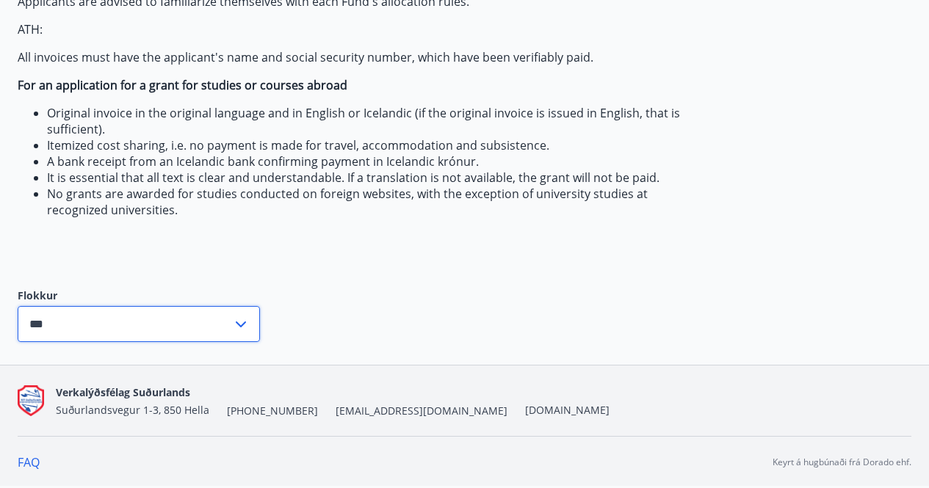 This screenshot has width=929, height=488. I want to click on p: All invoices must have the applicant's name and social security number, which have been verifiabl..., so click(364, 57).